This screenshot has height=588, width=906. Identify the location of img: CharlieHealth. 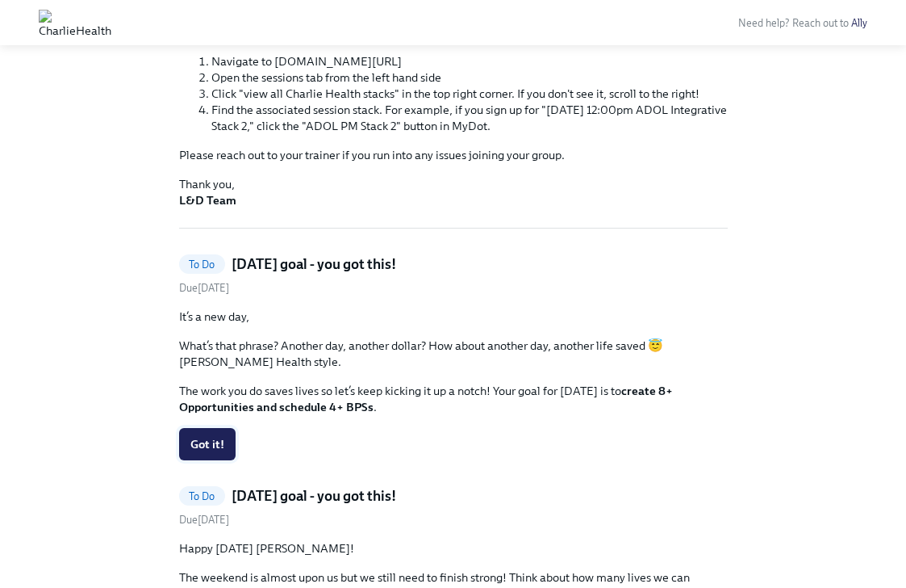
(75, 22).